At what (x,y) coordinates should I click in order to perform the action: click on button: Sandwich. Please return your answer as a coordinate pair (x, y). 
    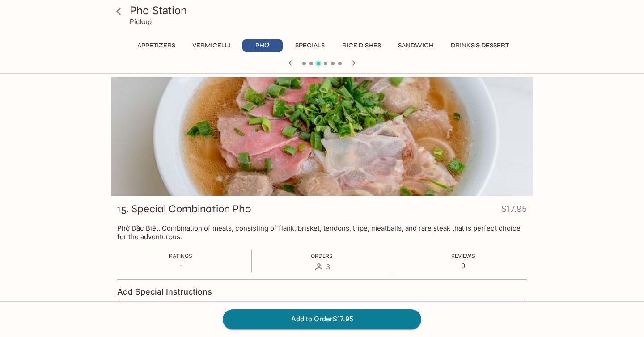
    Looking at the image, I should click on (416, 46).